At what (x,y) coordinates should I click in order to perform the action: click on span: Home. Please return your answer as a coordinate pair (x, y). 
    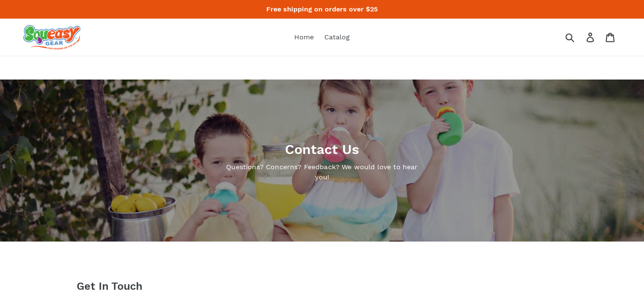
    Looking at the image, I should click on (304, 37).